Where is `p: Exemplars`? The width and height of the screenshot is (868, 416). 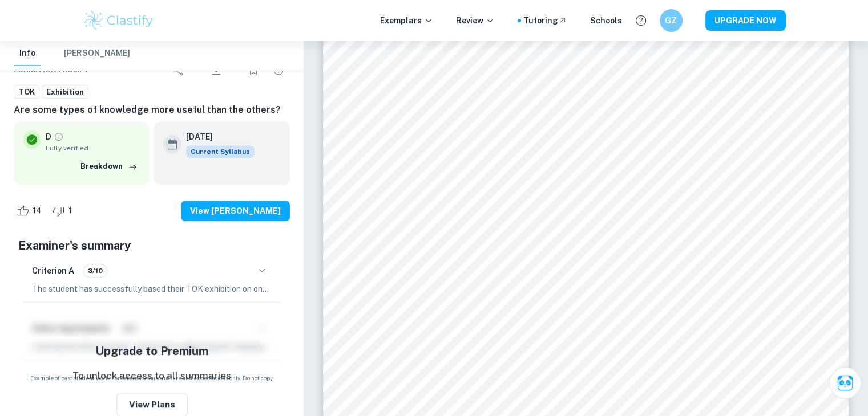
p: Exemplars is located at coordinates (406, 21).